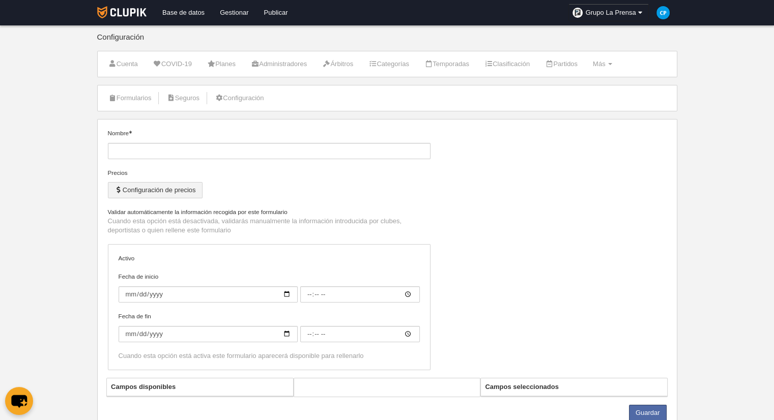 The image size is (774, 420). Describe the element at coordinates (337, 64) in the screenshot. I see `a: Árbitros` at that location.